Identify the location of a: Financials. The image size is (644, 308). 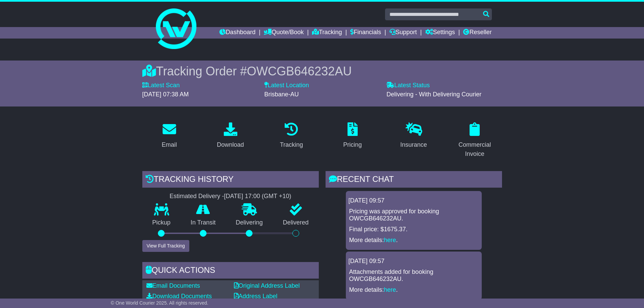
(365, 33).